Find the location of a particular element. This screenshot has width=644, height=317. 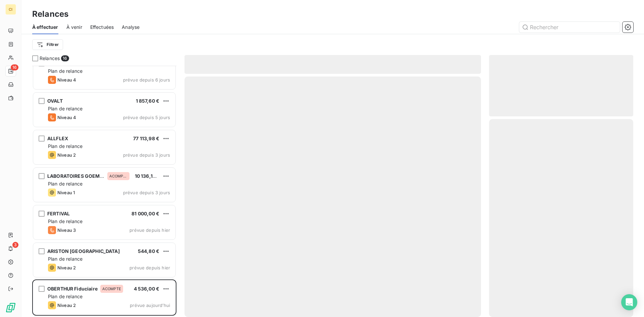

span: À effectuer is located at coordinates (45, 28).